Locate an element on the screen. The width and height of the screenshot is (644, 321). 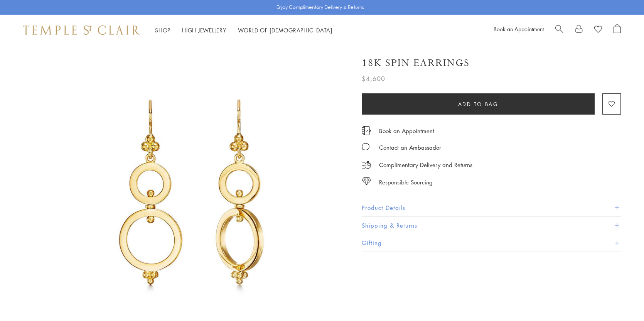
img: icon_delivery.svg is located at coordinates (367, 164).